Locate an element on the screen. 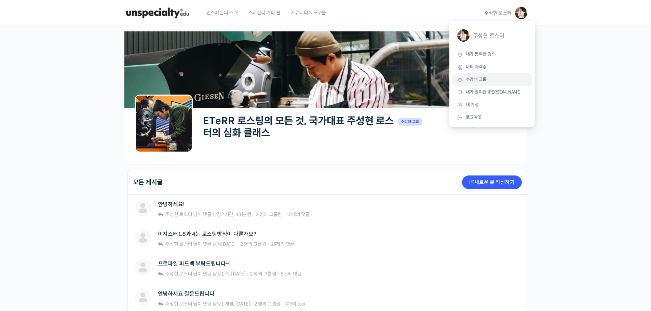  h2: 모든 게시글 is located at coordinates (148, 183).